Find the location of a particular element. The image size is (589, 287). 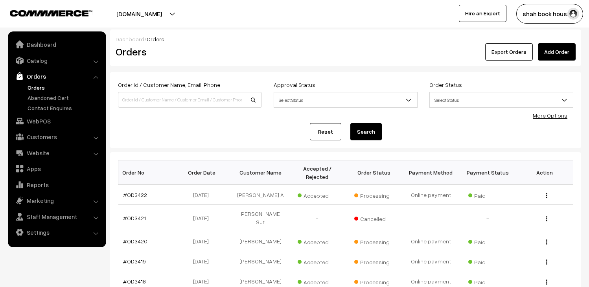

a: #OD3419 is located at coordinates (134, 261).